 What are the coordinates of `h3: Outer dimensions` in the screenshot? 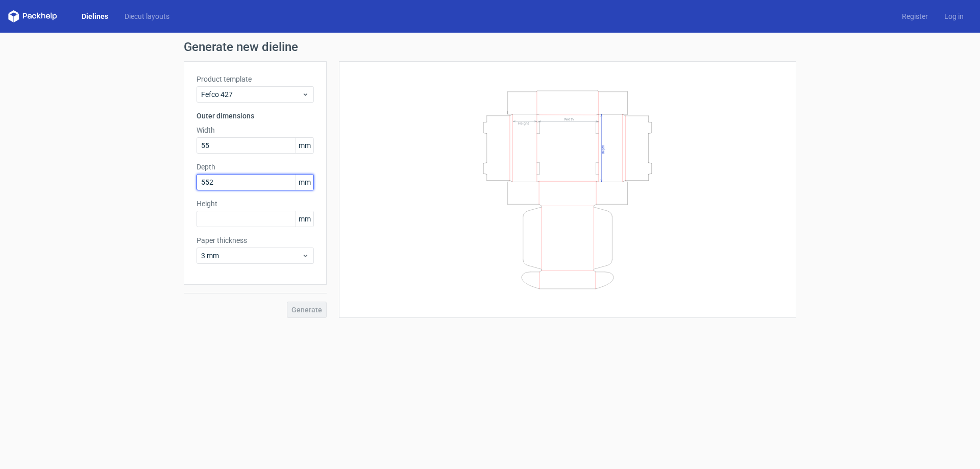 It's located at (255, 116).